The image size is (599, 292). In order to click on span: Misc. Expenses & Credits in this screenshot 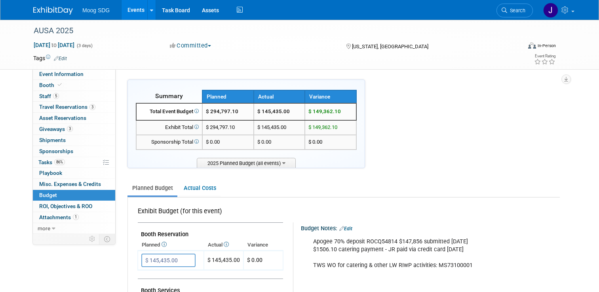, I will do `click(70, 184)`.